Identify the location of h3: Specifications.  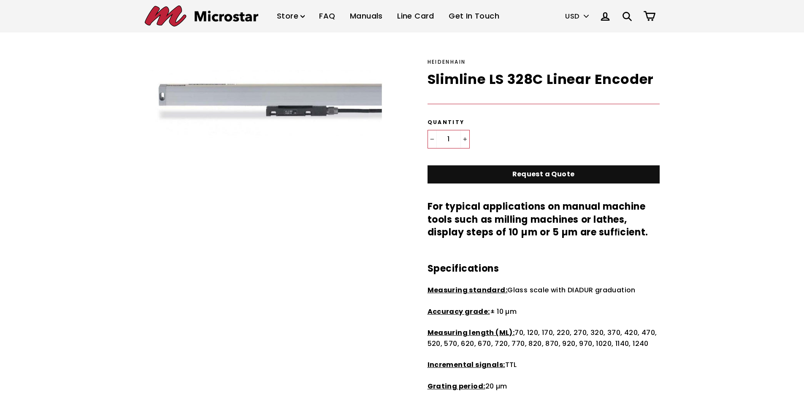
(544, 269).